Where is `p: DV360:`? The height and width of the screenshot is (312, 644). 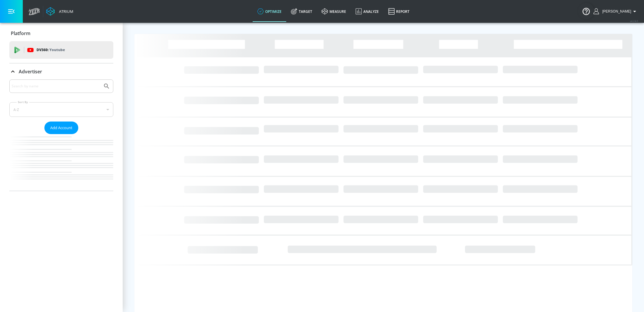 p: DV360: is located at coordinates (50, 50).